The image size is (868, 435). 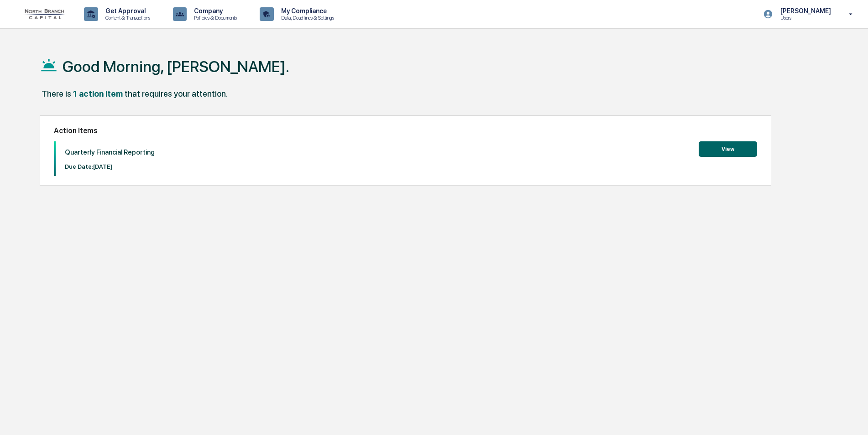 I want to click on p: My Compliance, so click(x=306, y=11).